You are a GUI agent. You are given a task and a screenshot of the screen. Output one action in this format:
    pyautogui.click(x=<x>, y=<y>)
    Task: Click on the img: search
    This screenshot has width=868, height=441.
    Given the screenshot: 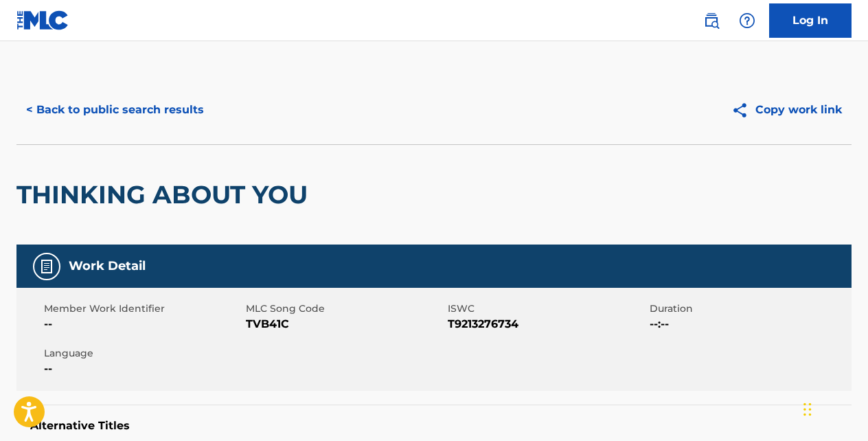 What is the action you would take?
    pyautogui.click(x=711, y=21)
    